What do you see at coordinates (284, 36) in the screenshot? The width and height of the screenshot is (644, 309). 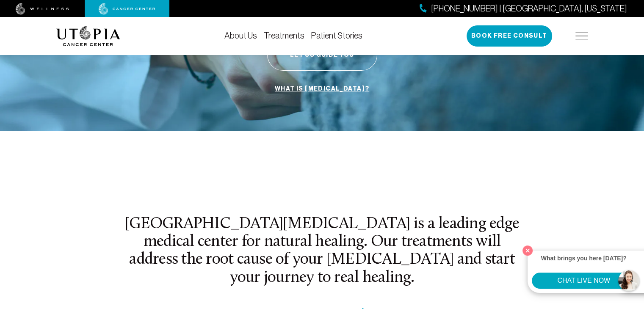 I see `a: Treatments` at bounding box center [284, 36].